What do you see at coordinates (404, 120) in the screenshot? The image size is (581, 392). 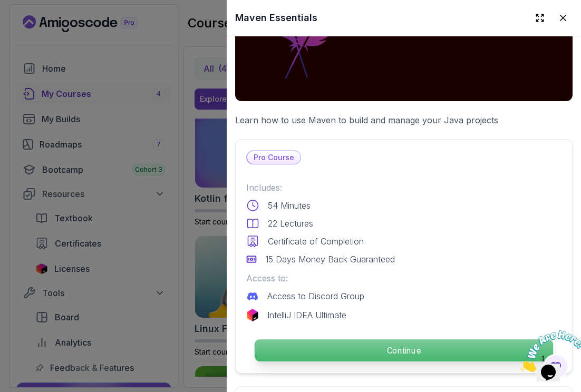 I see `p: Learn how to use Maven to build and manage your Java projects` at bounding box center [404, 120].